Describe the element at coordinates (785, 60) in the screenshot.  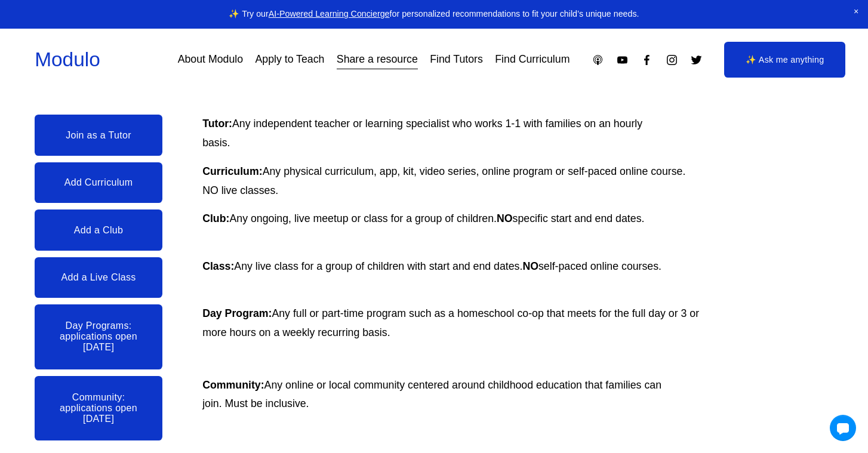
I see `a: ✨ Ask me anything` at that location.